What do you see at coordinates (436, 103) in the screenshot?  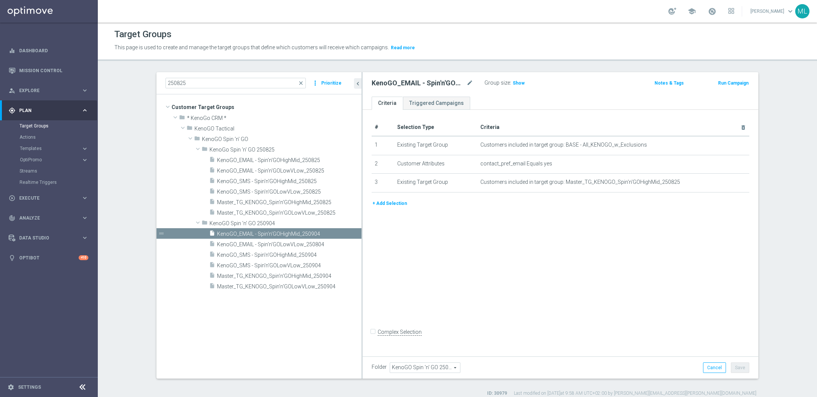 I see `a: Triggered Campaigns` at bounding box center [436, 103].